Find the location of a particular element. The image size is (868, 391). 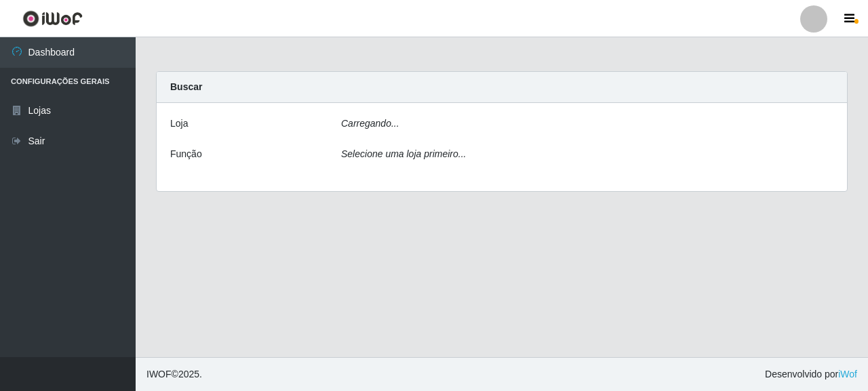

label: Função is located at coordinates (186, 154).